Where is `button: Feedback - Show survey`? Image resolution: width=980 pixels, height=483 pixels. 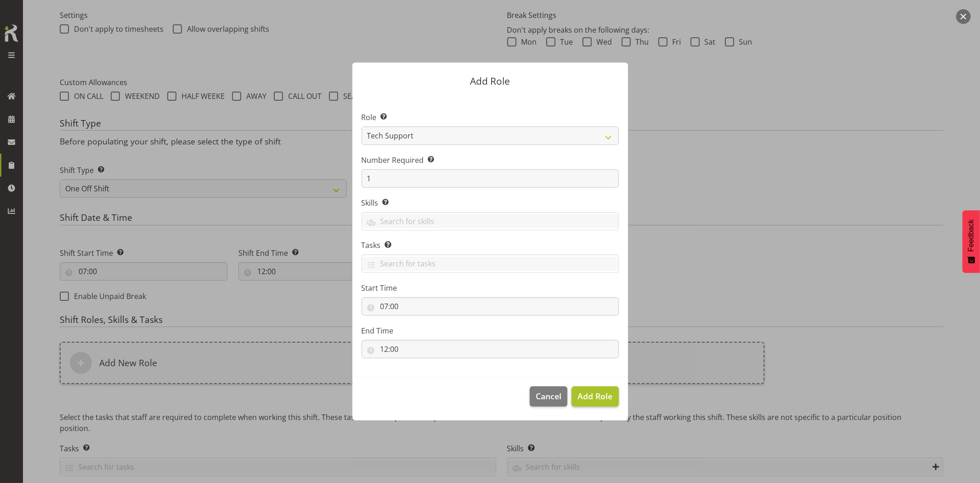 button: Feedback - Show survey is located at coordinates (971, 242).